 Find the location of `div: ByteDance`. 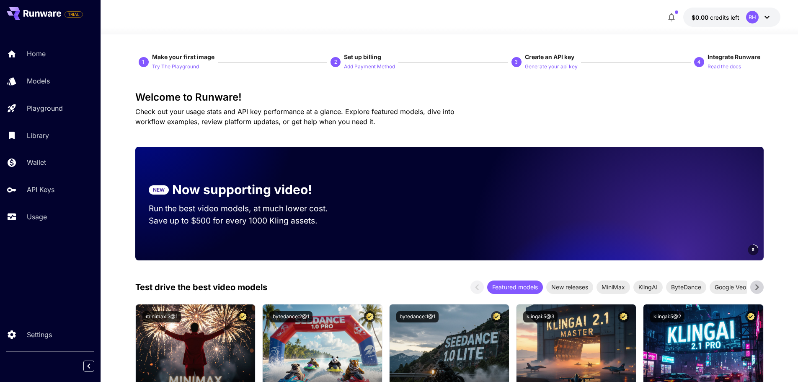

div: ByteDance is located at coordinates (686, 287).